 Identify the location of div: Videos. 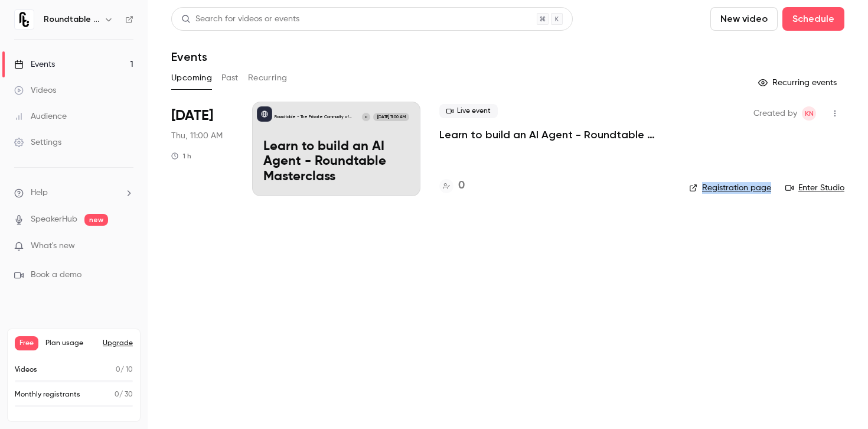
(35, 90).